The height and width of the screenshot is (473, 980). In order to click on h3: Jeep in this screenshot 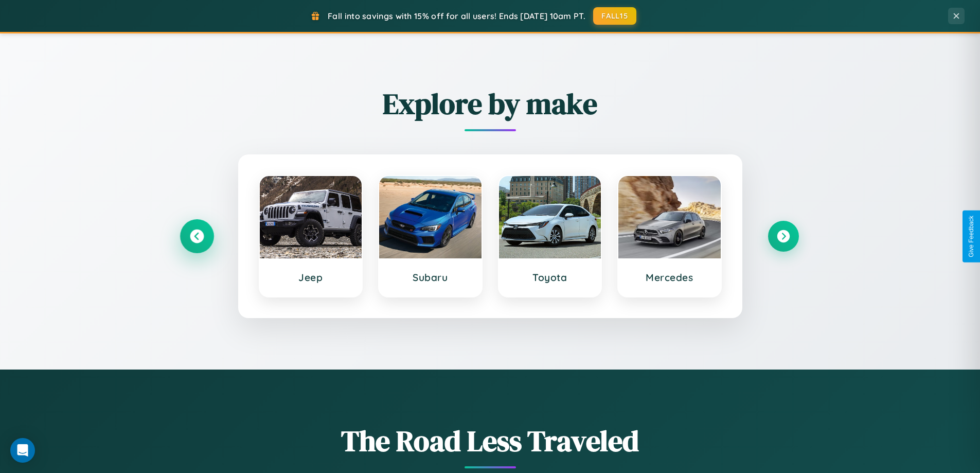, I will do `click(311, 277)`.